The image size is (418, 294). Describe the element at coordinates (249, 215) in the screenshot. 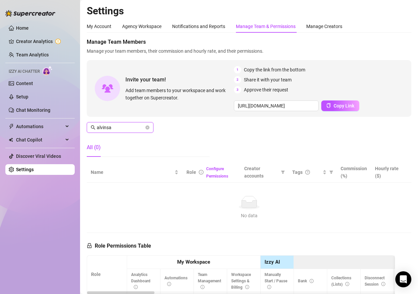

I see `div: No data` at that location.